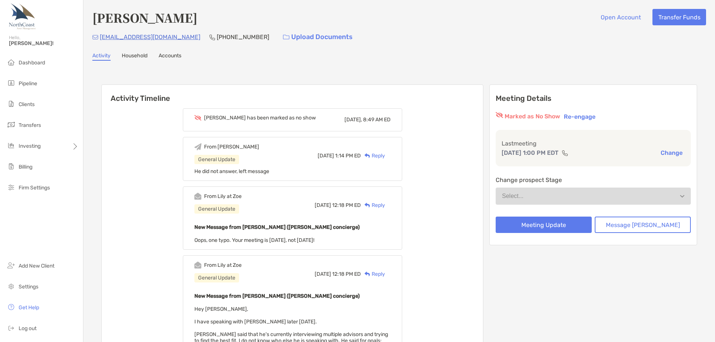 Image resolution: width=715 pixels, height=342 pixels. Describe the element at coordinates (26, 104) in the screenshot. I see `span: Clients` at that location.